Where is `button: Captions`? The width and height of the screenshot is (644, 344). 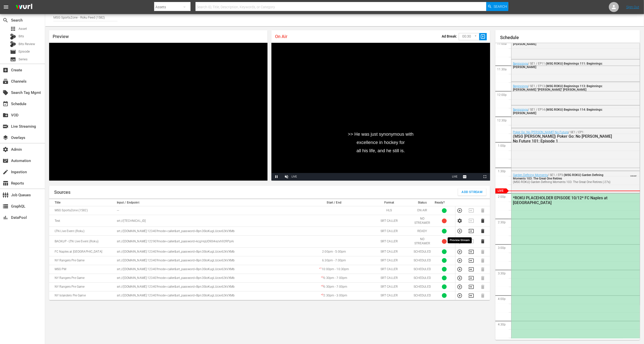 button: Captions is located at coordinates (465, 177).